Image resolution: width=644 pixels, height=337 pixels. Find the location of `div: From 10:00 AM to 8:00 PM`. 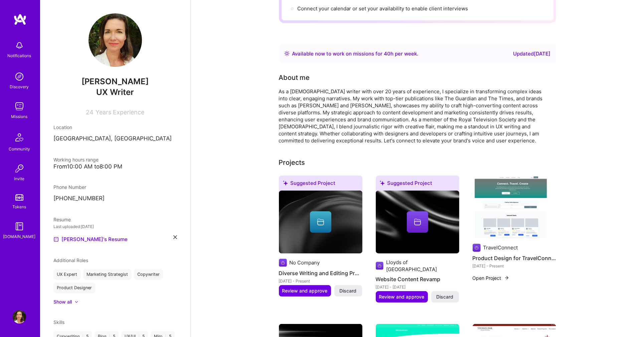

div: From 10:00 AM to 8:00 PM is located at coordinates (115, 166).